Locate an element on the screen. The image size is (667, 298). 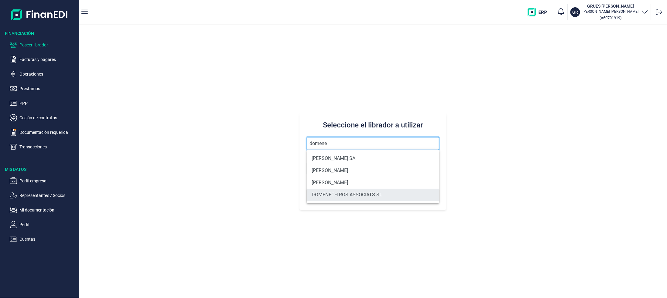
button: Documentación requerida is located at coordinates (43, 132).